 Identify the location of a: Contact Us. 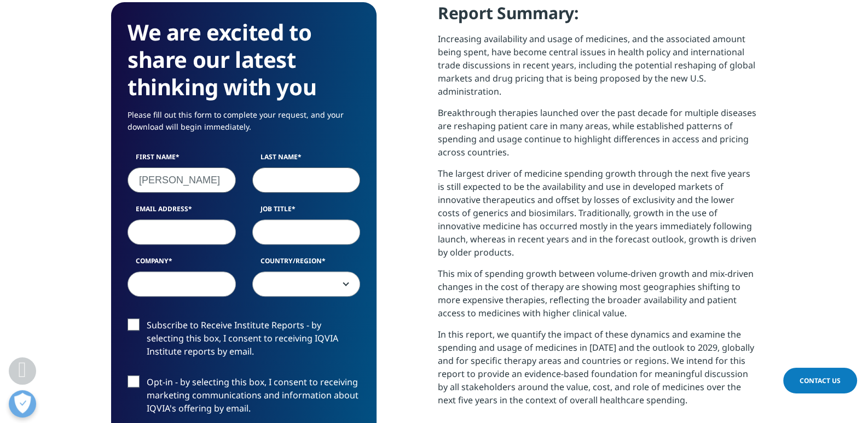
(820, 380).